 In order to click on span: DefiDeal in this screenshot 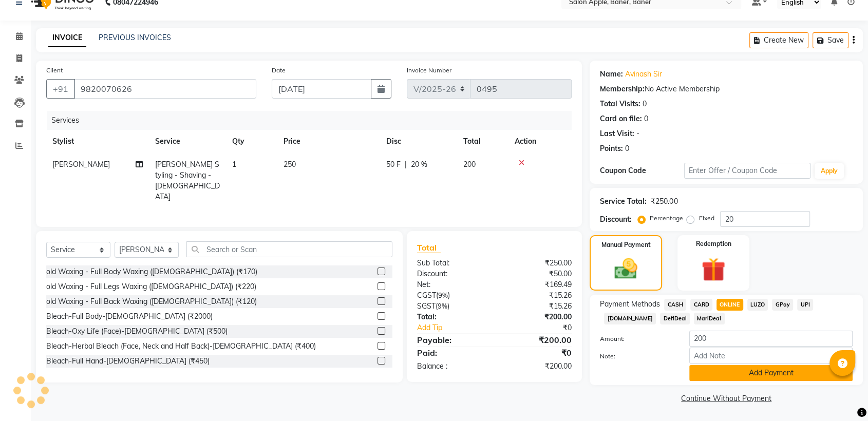, I will do `click(675, 319)`.